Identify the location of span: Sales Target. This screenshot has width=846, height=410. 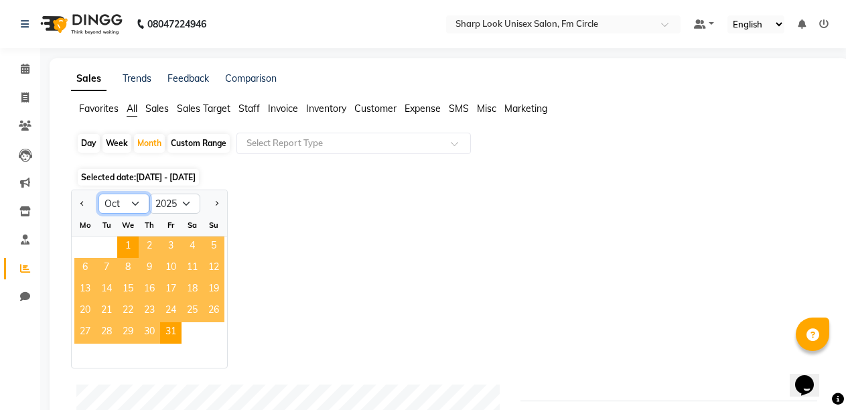
(204, 108).